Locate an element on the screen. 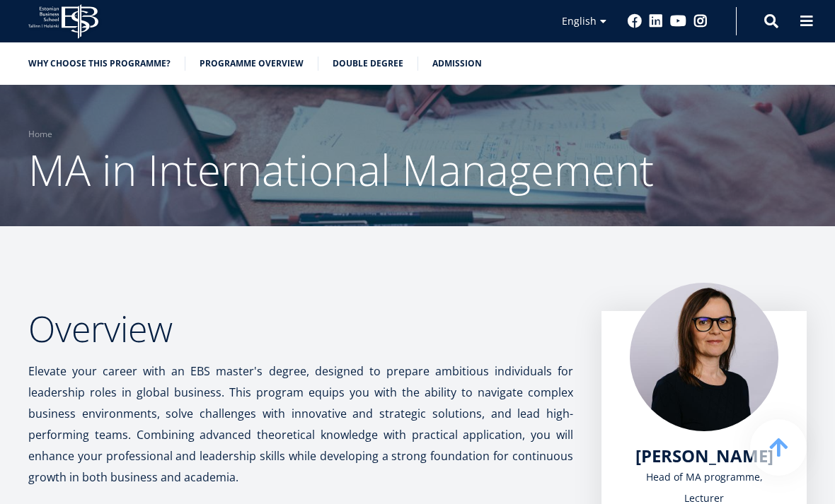 The image size is (835, 504). a: Linkedin is located at coordinates (656, 21).